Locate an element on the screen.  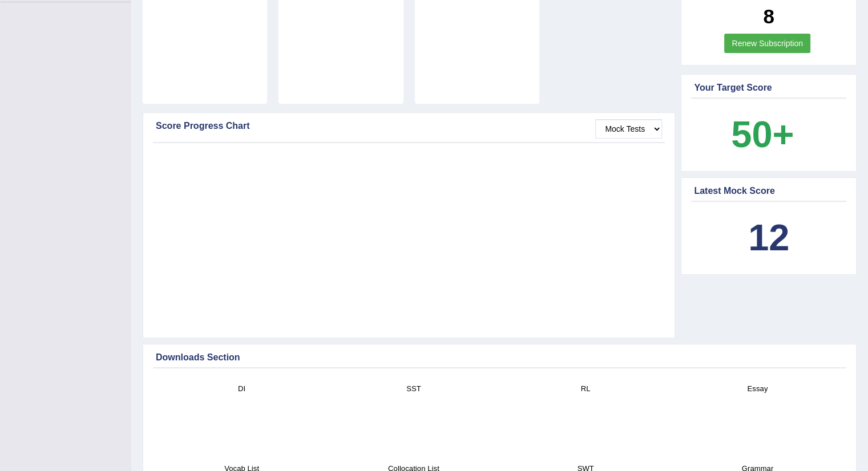
b: 8 is located at coordinates (768, 16).